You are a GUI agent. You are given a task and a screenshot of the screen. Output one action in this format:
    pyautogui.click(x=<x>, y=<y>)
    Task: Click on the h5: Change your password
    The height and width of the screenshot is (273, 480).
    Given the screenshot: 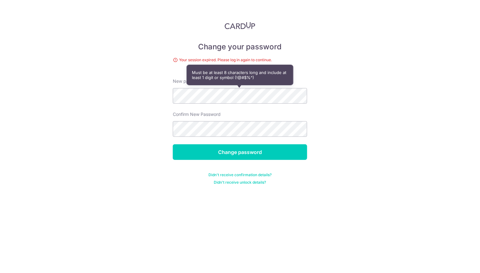 What is the action you would take?
    pyautogui.click(x=240, y=47)
    